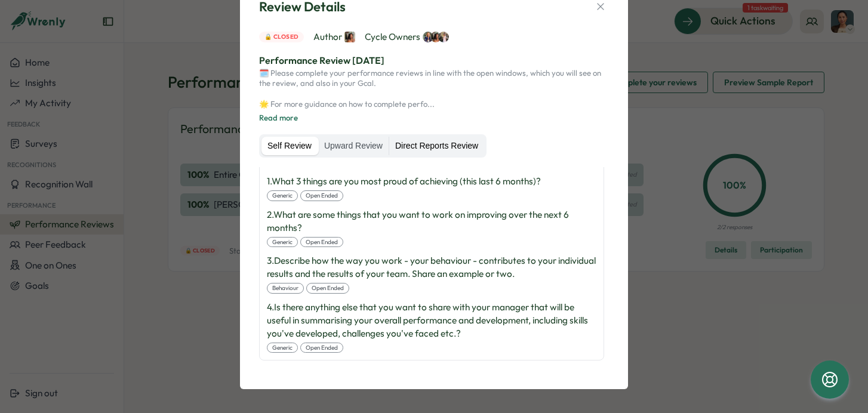  I want to click on p: 🗓️ Please complete your performance reviews in line with the open windows, which you will see on ..., so click(434, 89).